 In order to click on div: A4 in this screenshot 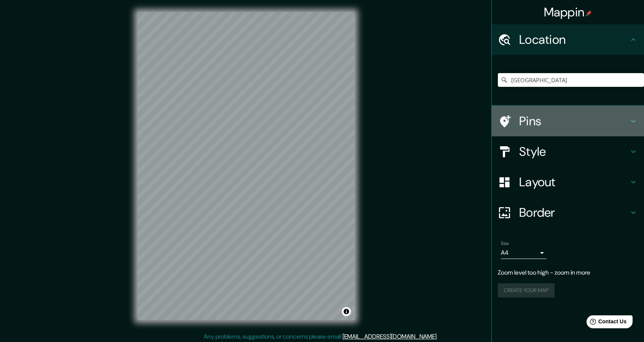, I will do `click(524, 253)`.